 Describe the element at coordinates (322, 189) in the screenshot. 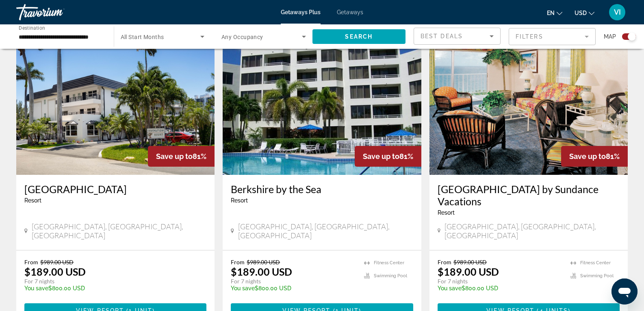

I see `a: Berkshire by the Sea` at that location.